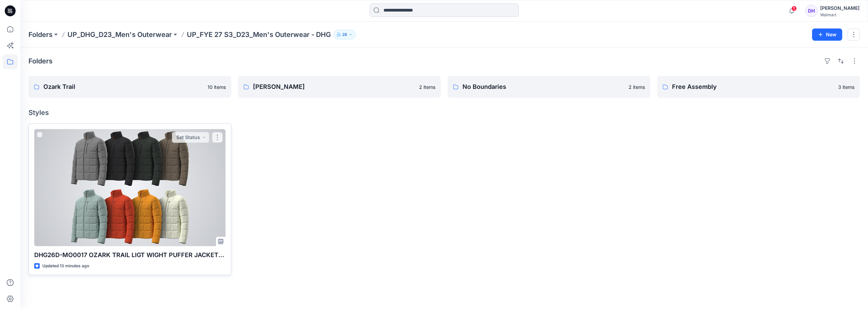 Image resolution: width=868 pixels, height=309 pixels. I want to click on h4: Styles, so click(444, 113).